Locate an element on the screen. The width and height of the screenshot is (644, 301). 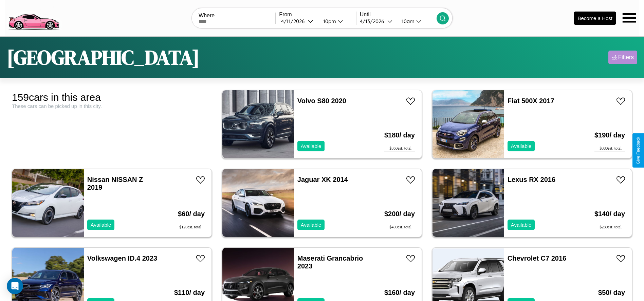
img: logo is located at coordinates (34, 17).